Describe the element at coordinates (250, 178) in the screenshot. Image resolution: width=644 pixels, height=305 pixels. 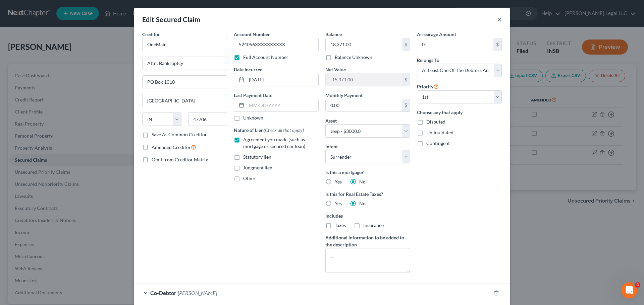
I see `span: Other` at that location.